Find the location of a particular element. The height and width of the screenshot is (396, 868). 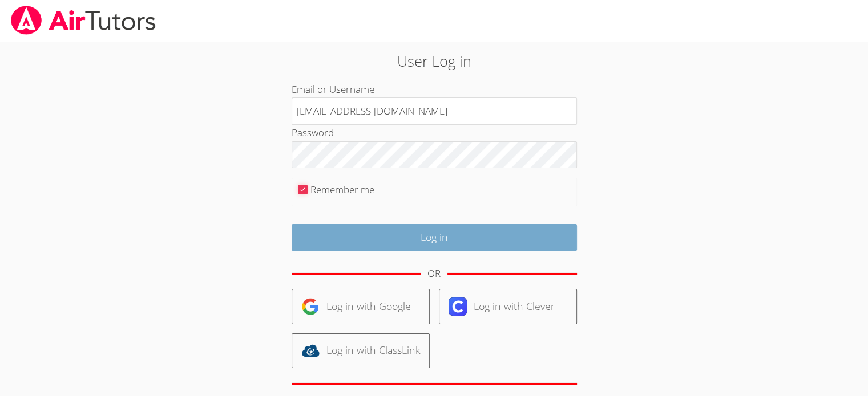

a: Log in with Clever is located at coordinates (508, 306).